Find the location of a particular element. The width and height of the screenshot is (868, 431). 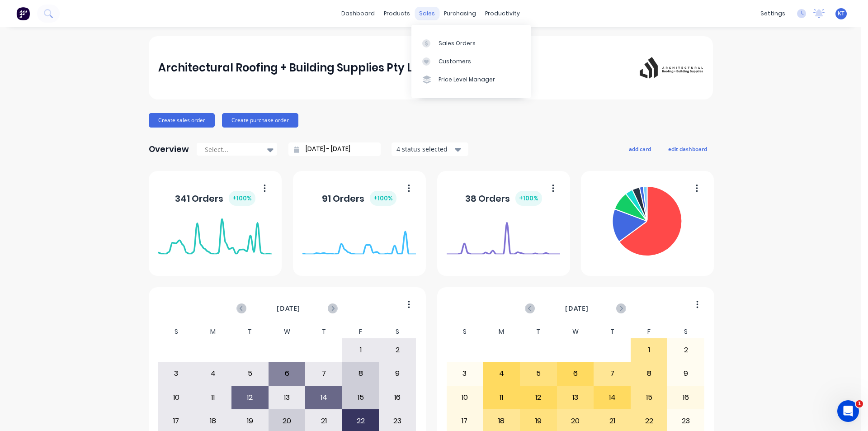

div: productivity is located at coordinates (503, 14).